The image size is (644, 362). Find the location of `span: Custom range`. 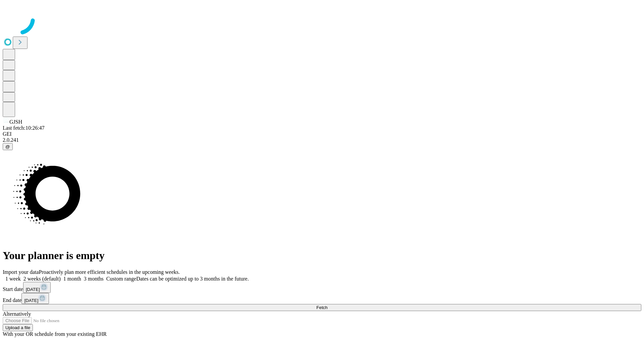

span: Custom range is located at coordinates (121, 279).